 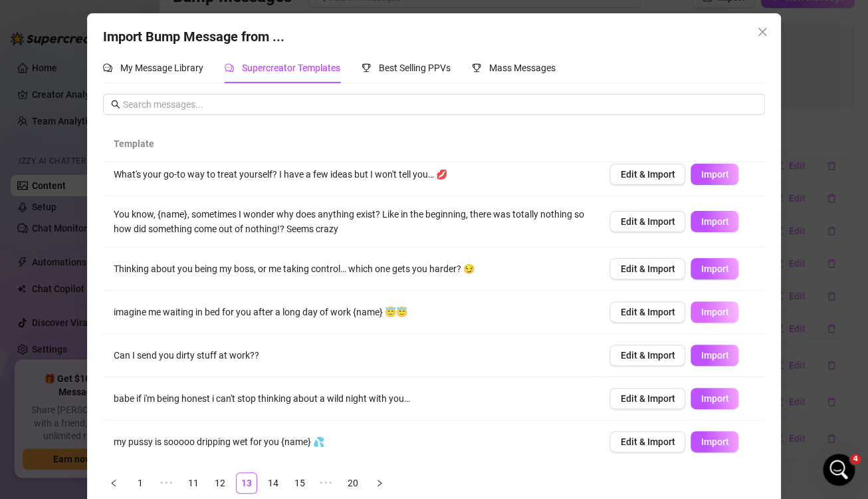 I want to click on span: search, so click(x=116, y=104).